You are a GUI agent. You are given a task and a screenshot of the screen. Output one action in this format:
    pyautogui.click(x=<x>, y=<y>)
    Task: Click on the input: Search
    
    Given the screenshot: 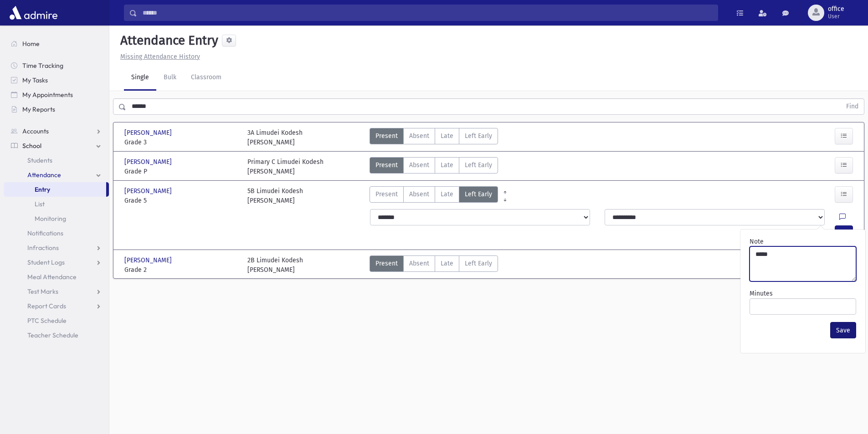 What is the action you would take?
    pyautogui.click(x=427, y=13)
    